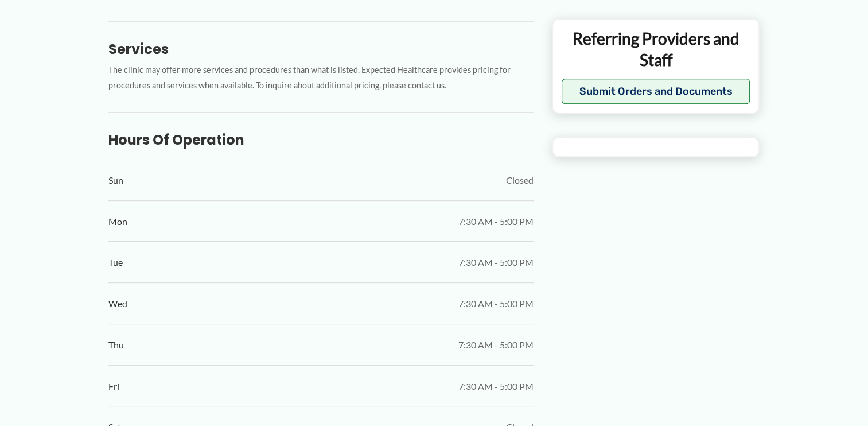  What do you see at coordinates (115, 262) in the screenshot?
I see `span: Tue` at bounding box center [115, 262].